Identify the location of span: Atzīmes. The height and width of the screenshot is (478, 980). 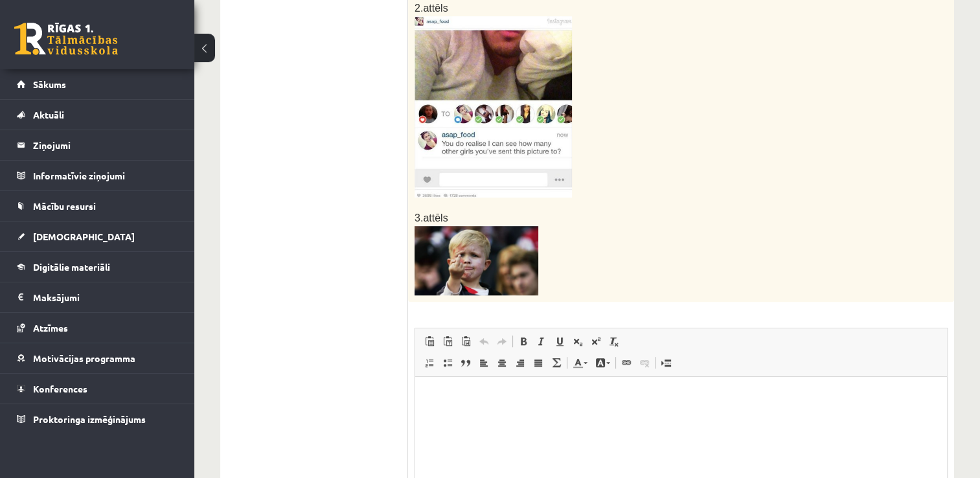
(51, 327).